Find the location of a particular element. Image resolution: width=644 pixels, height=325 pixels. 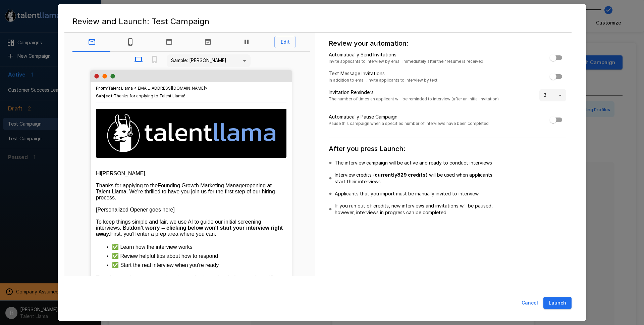

span: opening at Talent Llama. We're thrilled to have you join us for the first step of our hiring proc... is located at coordinates (186, 191).